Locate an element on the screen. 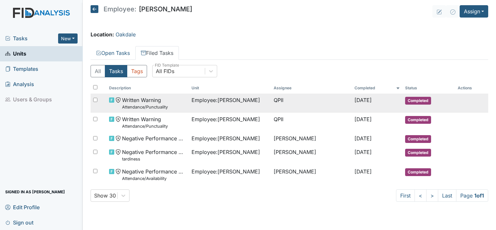 Image resolution: width=496 pixels, height=230 pixels. span: Edit Profile is located at coordinates (22, 207).